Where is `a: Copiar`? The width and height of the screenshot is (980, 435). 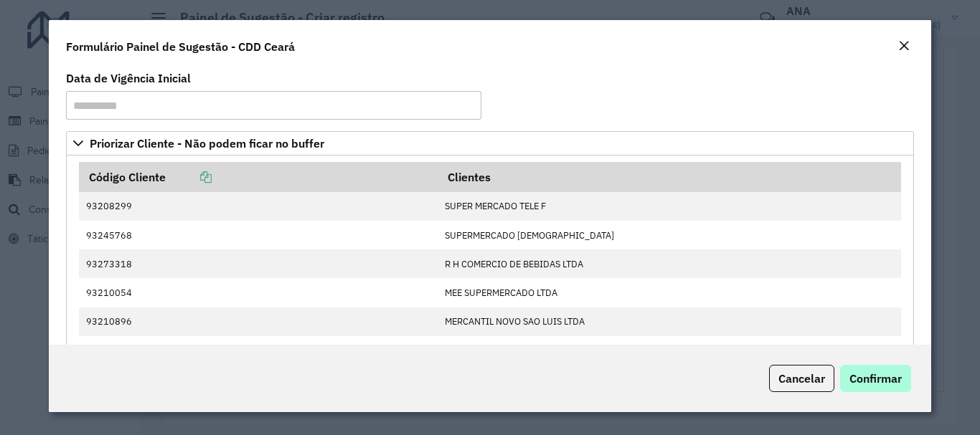 a: Copiar is located at coordinates (188, 177).